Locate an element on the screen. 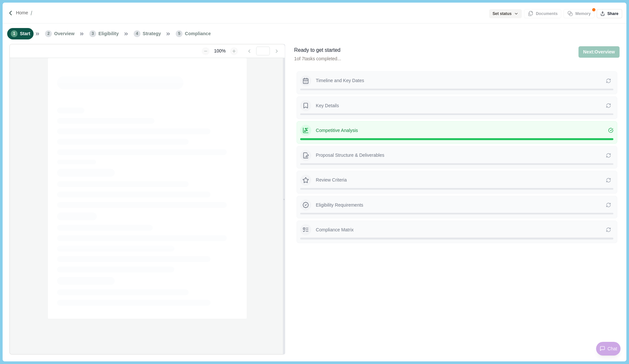 The height and width of the screenshot is (364, 629). span: Start is located at coordinates (25, 34).